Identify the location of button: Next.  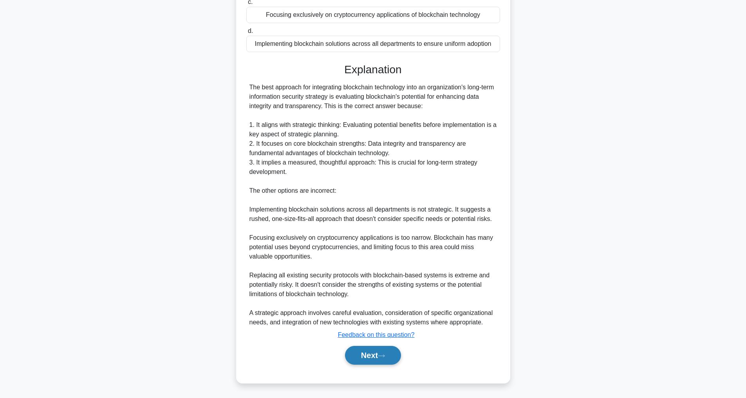
(373, 355).